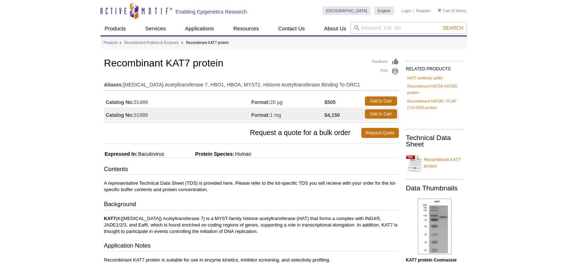  What do you see at coordinates (408, 28) in the screenshot?
I see `input: Keyword, Cat. No.` at bounding box center [408, 28].